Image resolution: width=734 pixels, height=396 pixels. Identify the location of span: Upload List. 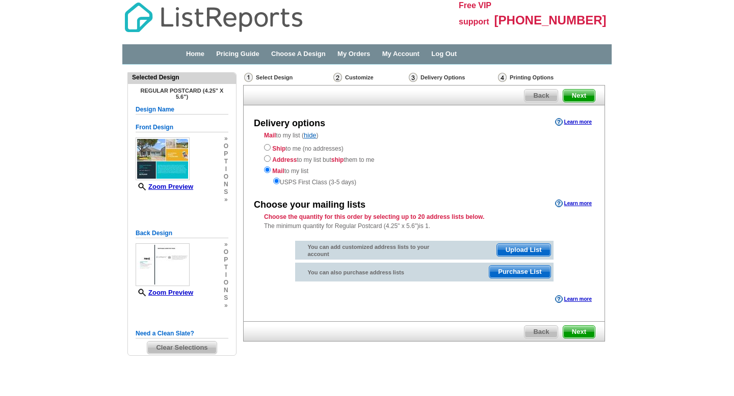
(523, 250).